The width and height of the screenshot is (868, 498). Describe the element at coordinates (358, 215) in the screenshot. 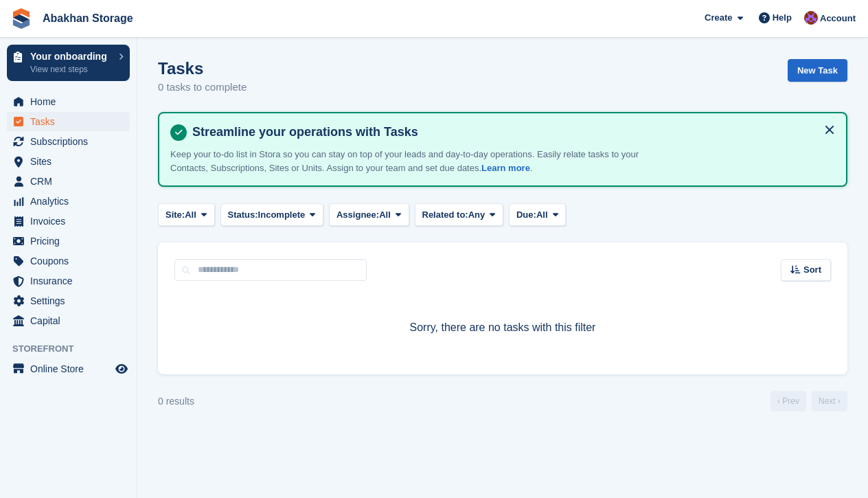

I see `span: Assignee:` at that location.